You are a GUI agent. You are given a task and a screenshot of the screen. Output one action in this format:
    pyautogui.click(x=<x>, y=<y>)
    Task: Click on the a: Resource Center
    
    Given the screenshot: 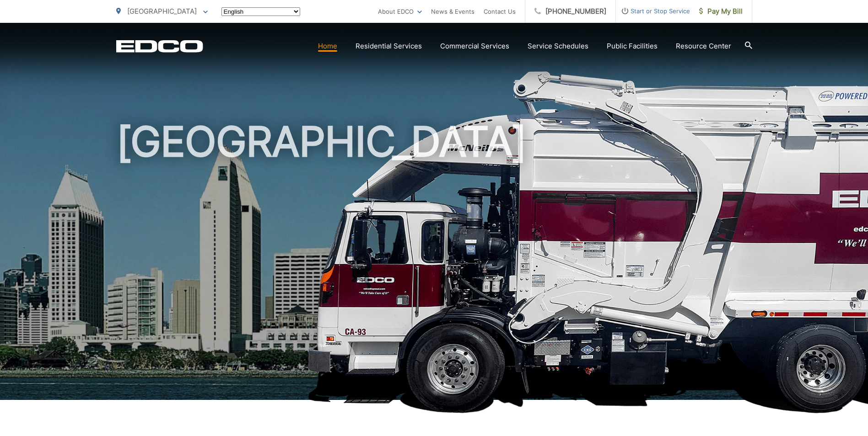 What is the action you would take?
    pyautogui.click(x=703, y=46)
    